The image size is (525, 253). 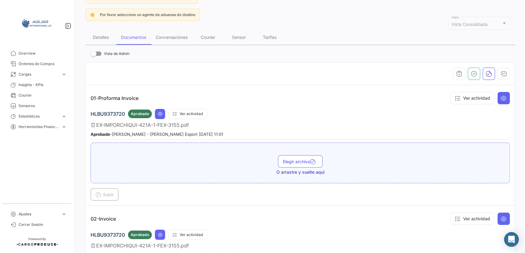 I want to click on p: 01-Proforma Invoice, so click(x=114, y=98).